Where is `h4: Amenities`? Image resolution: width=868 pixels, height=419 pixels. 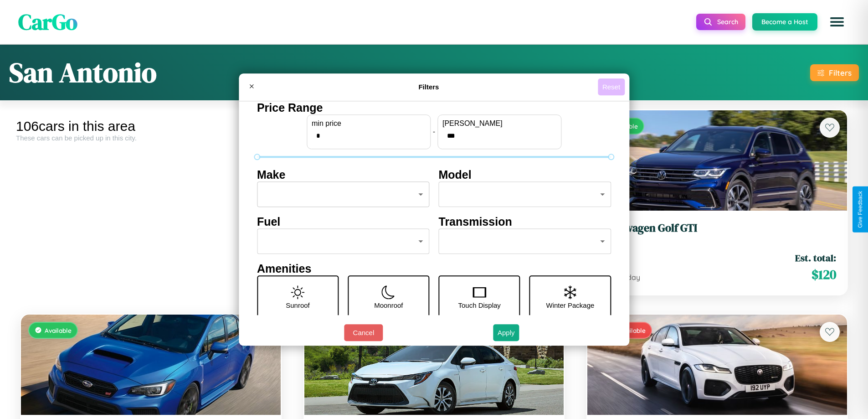
h4: Amenities is located at coordinates (434, 268).